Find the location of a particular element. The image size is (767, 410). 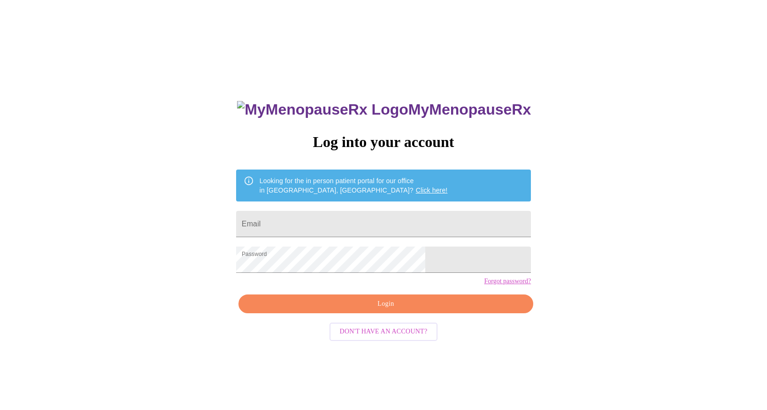

span: Login is located at coordinates (386, 304).